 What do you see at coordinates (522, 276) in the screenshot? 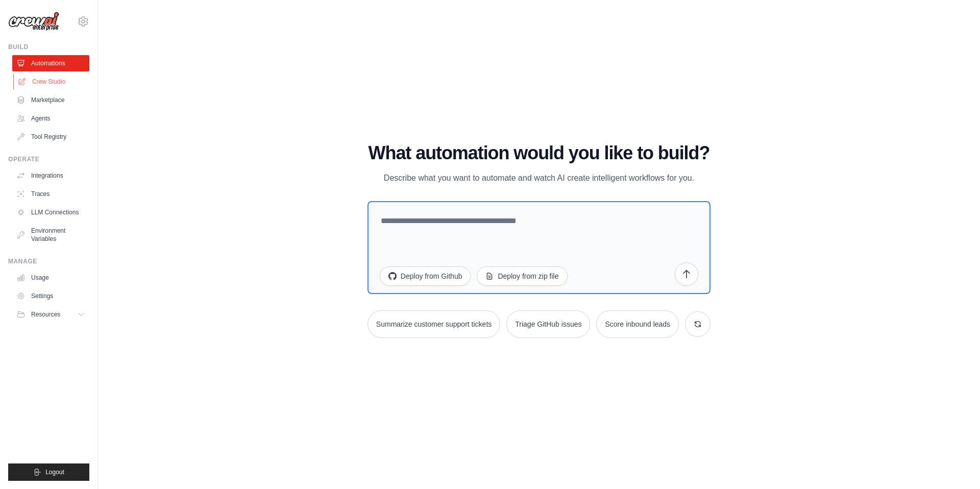
I see `button: Deploy from zip file` at bounding box center [522, 276].